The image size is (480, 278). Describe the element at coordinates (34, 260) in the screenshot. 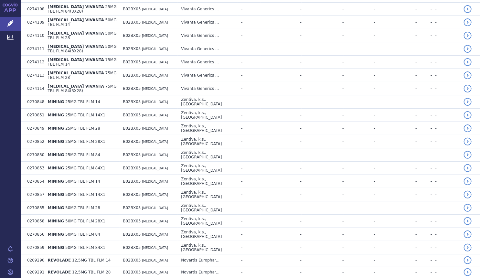

I see `td: 0209290` at that location.